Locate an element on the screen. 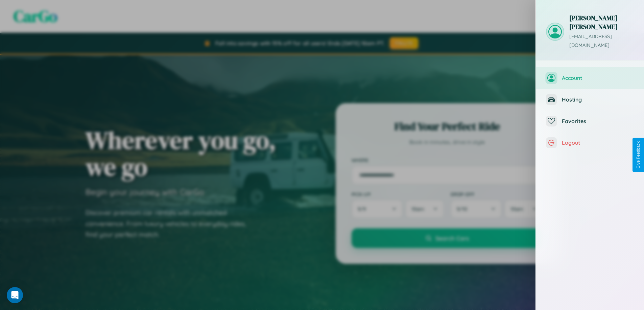 The height and width of the screenshot is (310, 644). span: Hosting is located at coordinates (598, 99).